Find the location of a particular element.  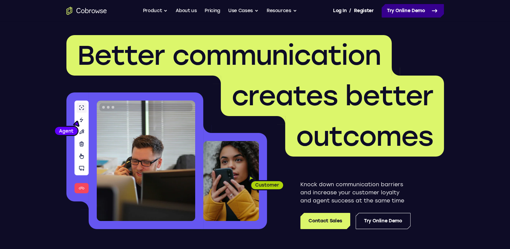

img: A customer holding their phone is located at coordinates (231, 181).